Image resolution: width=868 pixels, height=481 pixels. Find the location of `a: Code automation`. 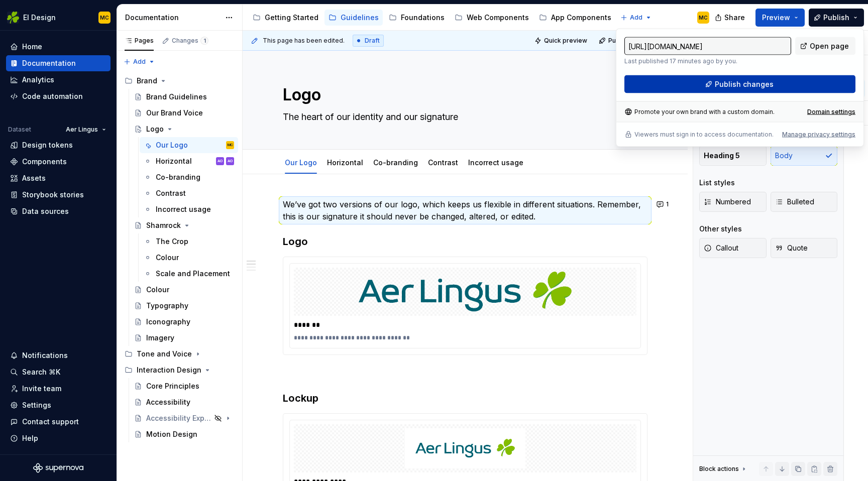

a: Code automation is located at coordinates (58, 96).